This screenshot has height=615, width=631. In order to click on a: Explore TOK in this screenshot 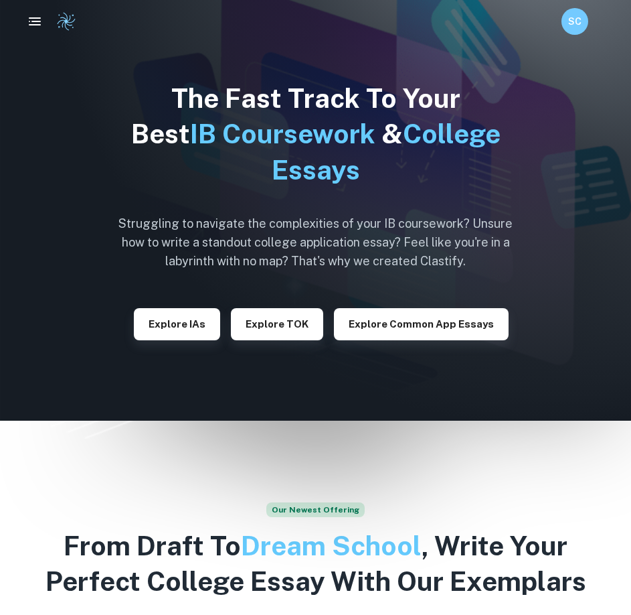, I will do `click(277, 323)`.